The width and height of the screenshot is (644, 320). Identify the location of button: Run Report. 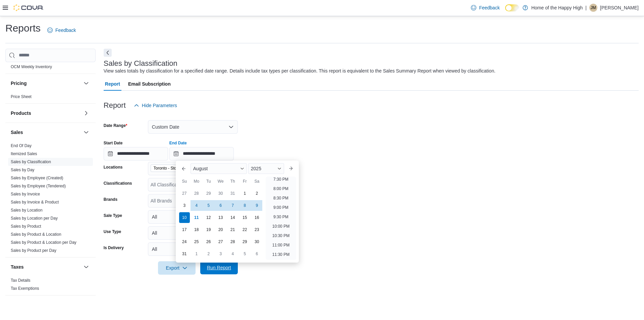
(219, 268).